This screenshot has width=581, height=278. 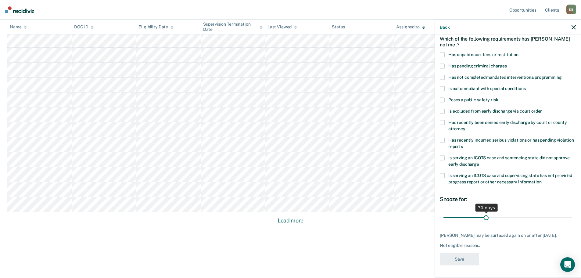 What do you see at coordinates (156, 27) in the screenshot?
I see `div: Eligibility Date` at bounding box center [156, 27].